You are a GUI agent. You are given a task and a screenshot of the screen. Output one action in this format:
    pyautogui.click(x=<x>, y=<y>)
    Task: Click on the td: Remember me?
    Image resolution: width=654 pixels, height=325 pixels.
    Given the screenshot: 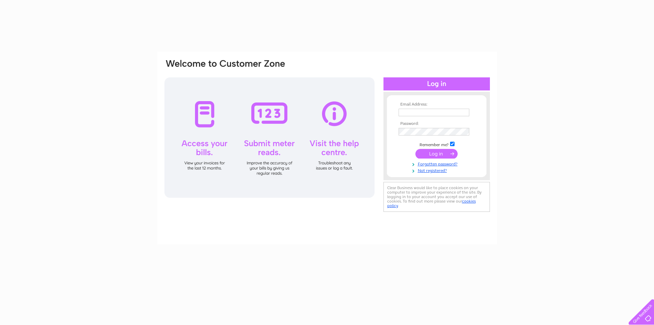 What is the action you would take?
    pyautogui.click(x=437, y=144)
    